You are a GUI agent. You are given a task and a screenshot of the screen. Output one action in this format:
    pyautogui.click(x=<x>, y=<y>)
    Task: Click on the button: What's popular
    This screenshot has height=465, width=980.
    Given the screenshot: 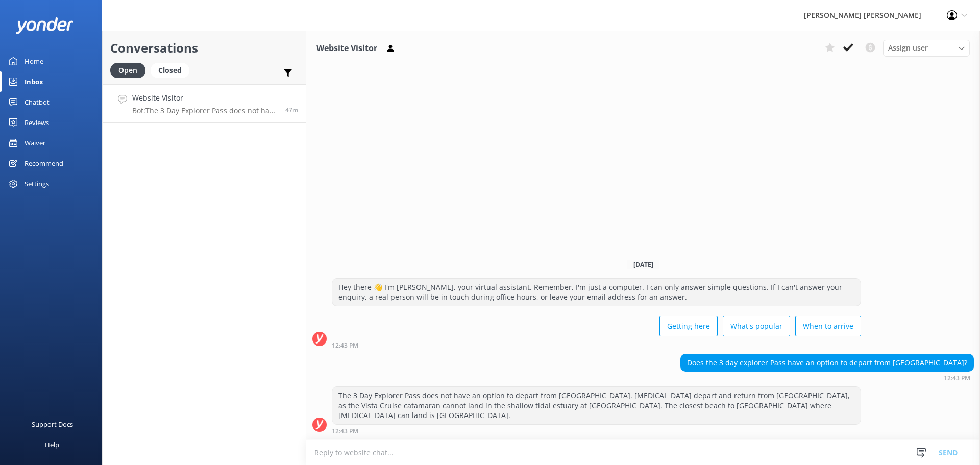 What is the action you would take?
    pyautogui.click(x=757, y=326)
    